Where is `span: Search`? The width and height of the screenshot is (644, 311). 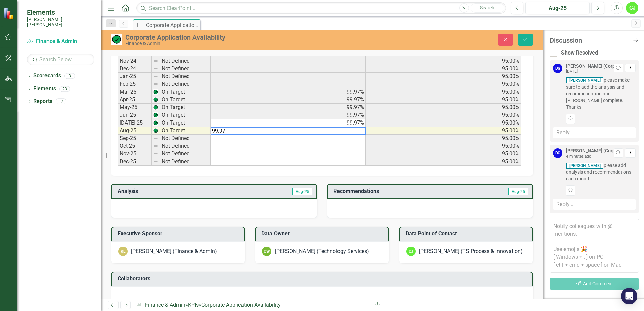
span: Search is located at coordinates (487, 8).